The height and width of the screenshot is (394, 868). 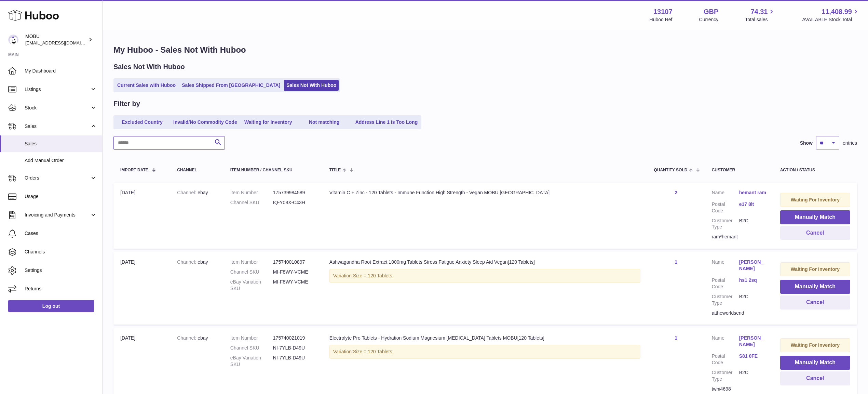 I want to click on div: Channel, so click(x=197, y=170).